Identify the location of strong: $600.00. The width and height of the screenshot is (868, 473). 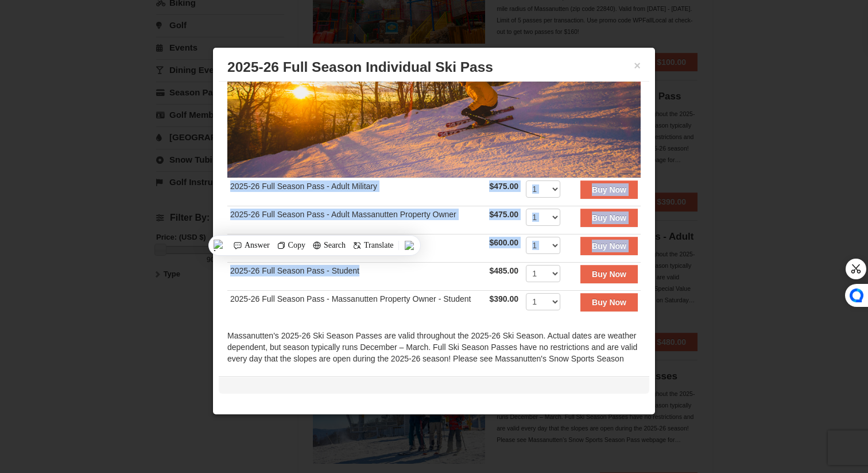
(504, 242).